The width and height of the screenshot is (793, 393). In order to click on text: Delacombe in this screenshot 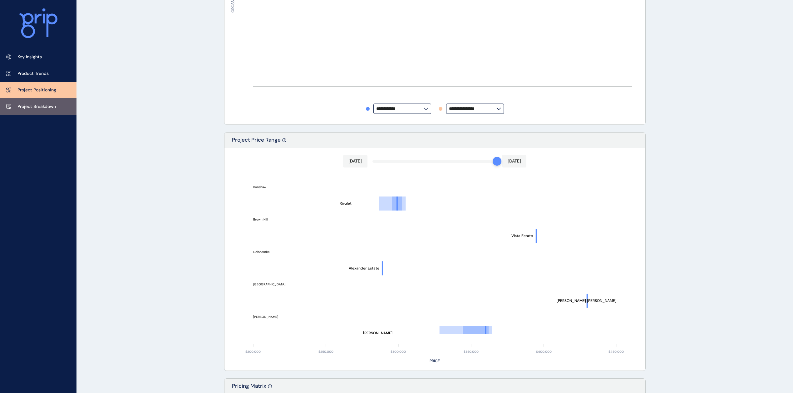, I will do `click(261, 252)`.